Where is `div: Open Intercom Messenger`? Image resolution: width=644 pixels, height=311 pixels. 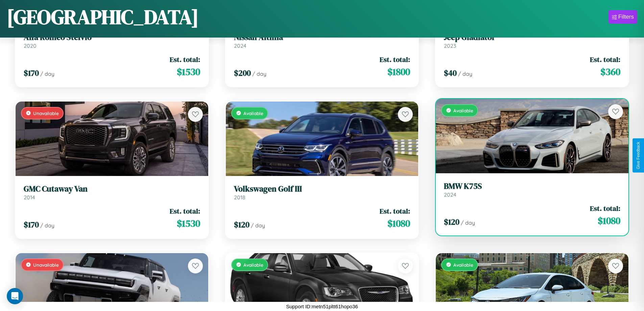
div: Open Intercom Messenger is located at coordinates (15, 296).